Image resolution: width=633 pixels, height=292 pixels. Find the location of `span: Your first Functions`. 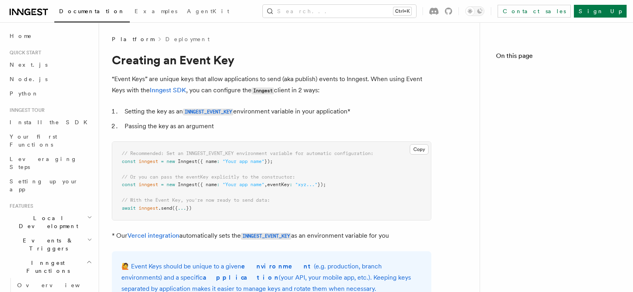

span: Your first Functions is located at coordinates (33, 141).